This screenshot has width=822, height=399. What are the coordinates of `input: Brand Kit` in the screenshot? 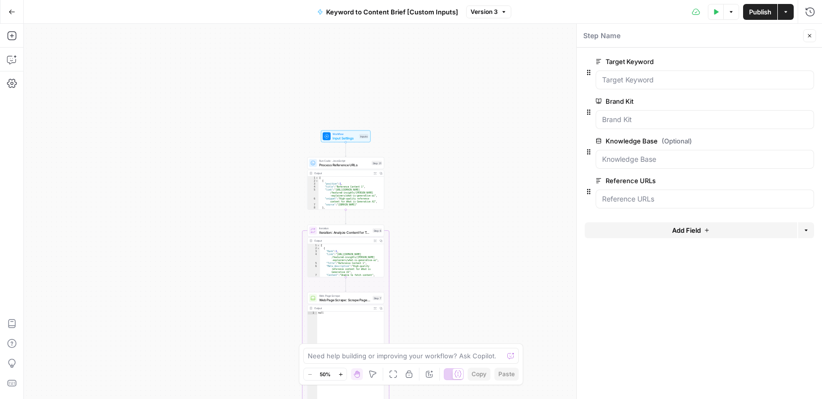 It's located at (705, 120).